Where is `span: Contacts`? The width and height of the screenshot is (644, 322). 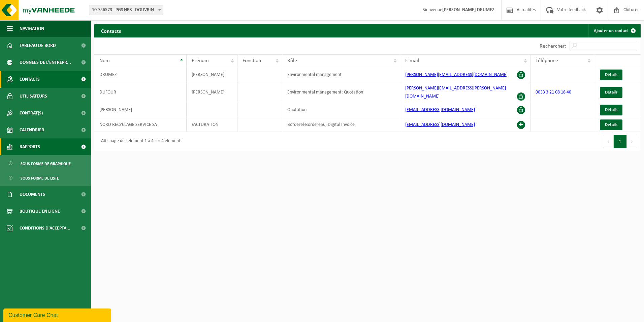
span: Contacts is located at coordinates (29, 79).